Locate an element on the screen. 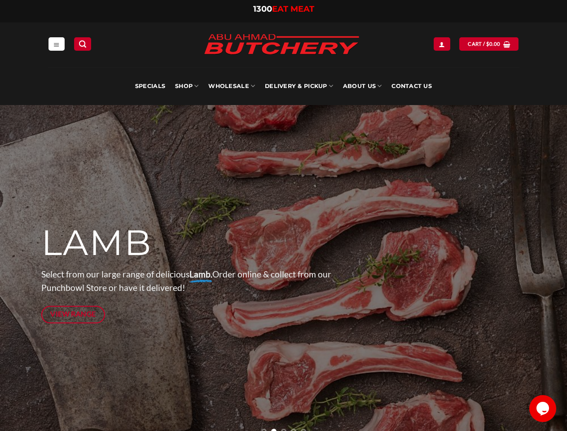  a: Wholesale is located at coordinates (232, 86).